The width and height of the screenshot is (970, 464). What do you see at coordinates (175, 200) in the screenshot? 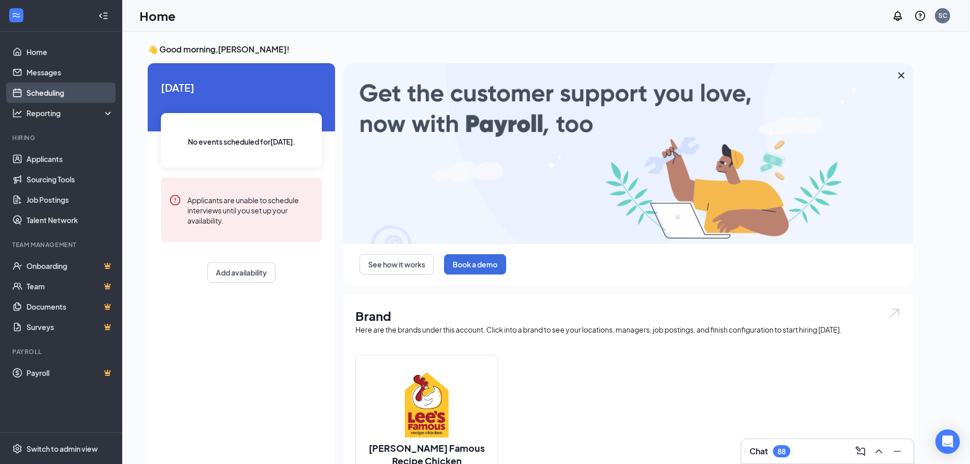
I see `svg: Error` at bounding box center [175, 200].